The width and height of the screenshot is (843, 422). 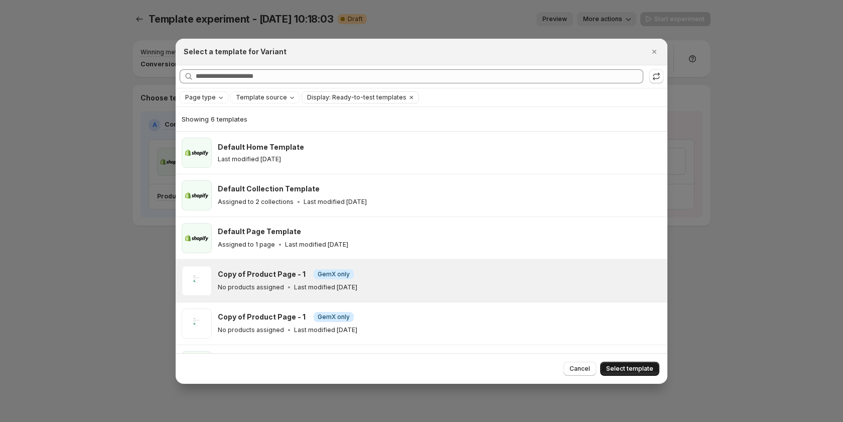 What do you see at coordinates (262, 97) in the screenshot?
I see `span: Template source` at bounding box center [262, 97].